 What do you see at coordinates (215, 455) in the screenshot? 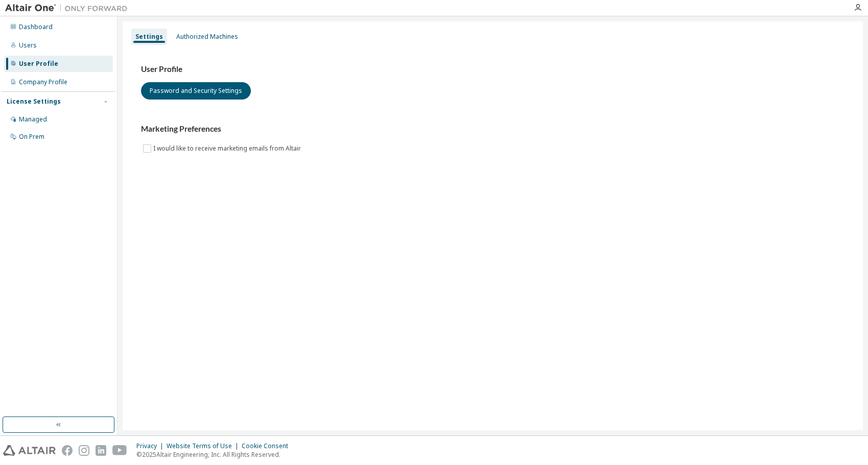
I see `p: © 2025 Altair Engineering, Inc. All Rights Reserved.` at bounding box center [215, 455].